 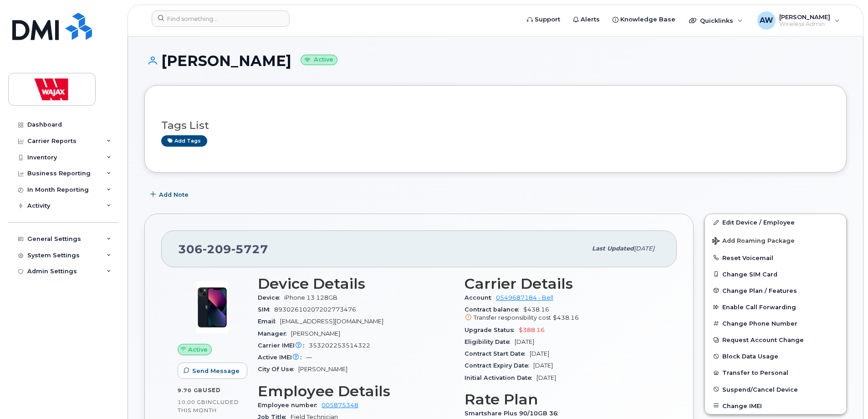 What do you see at coordinates (212, 390) in the screenshot?
I see `span: used` at bounding box center [212, 390].